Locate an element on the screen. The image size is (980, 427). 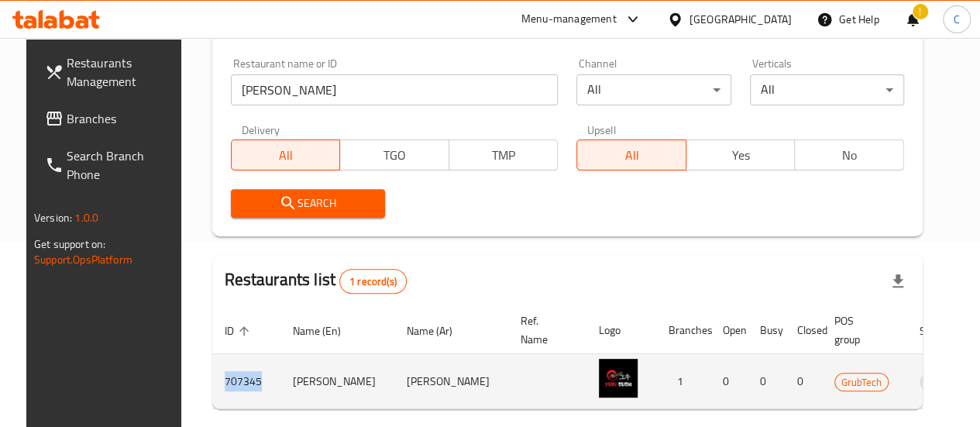
span: 1.0.0 is located at coordinates (86, 218).